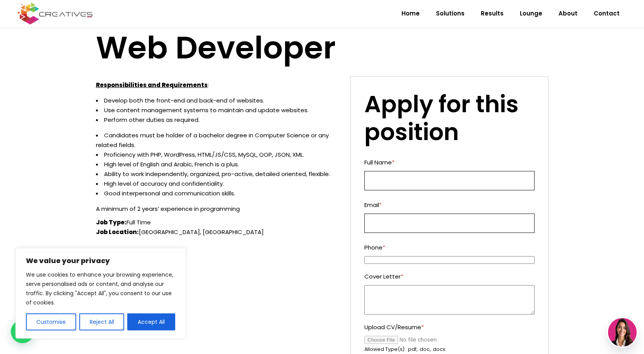 This screenshot has height=354, width=644. What do you see at coordinates (450, 14) in the screenshot?
I see `a: Solutions` at bounding box center [450, 14].